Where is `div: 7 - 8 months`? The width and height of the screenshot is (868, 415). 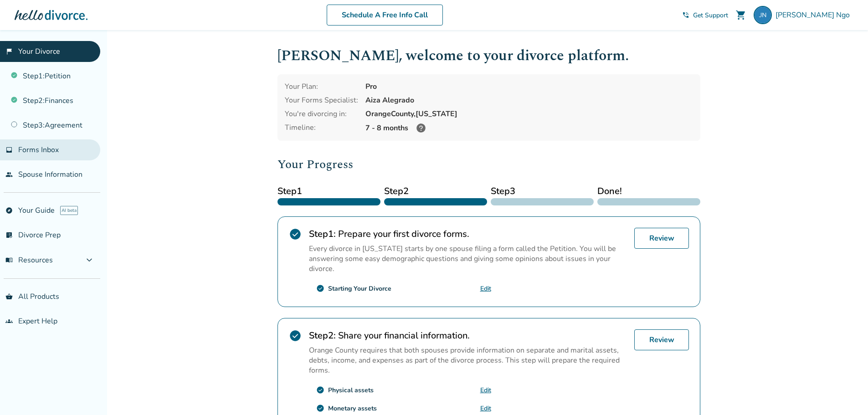
div: 7 - 8 months is located at coordinates (529, 128).